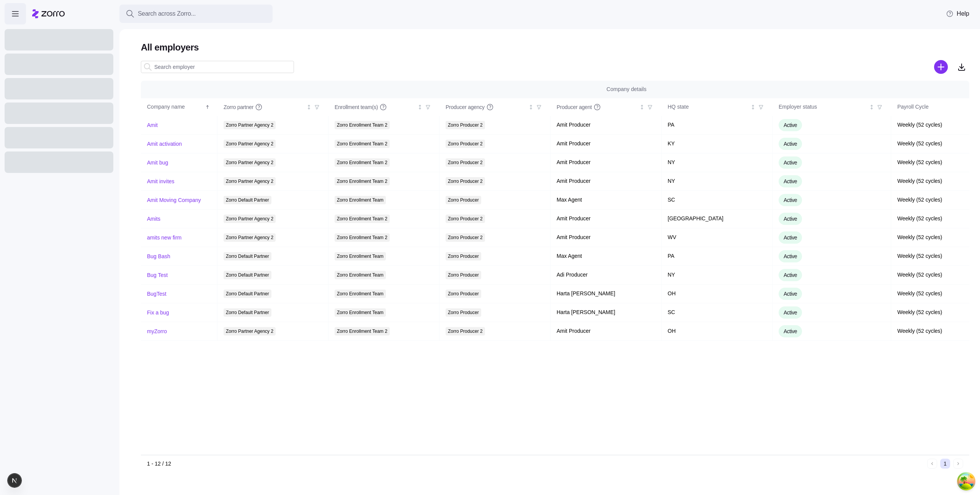  Describe the element at coordinates (465, 107) in the screenshot. I see `span: Producer agency` at that location.